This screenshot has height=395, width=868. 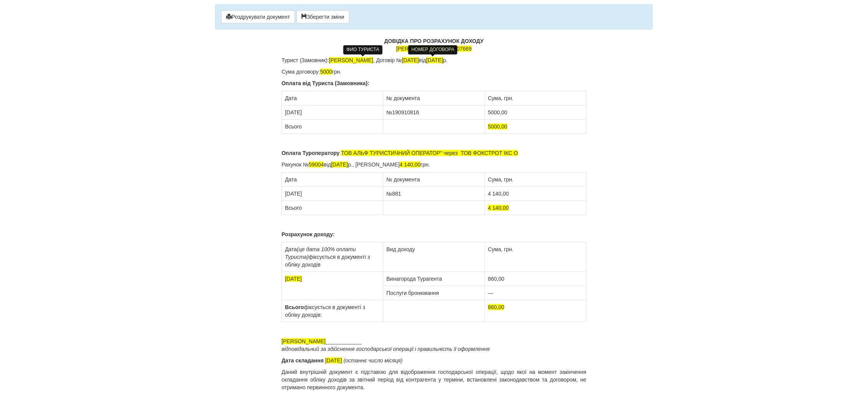 I want to click on td: №881, so click(x=434, y=194).